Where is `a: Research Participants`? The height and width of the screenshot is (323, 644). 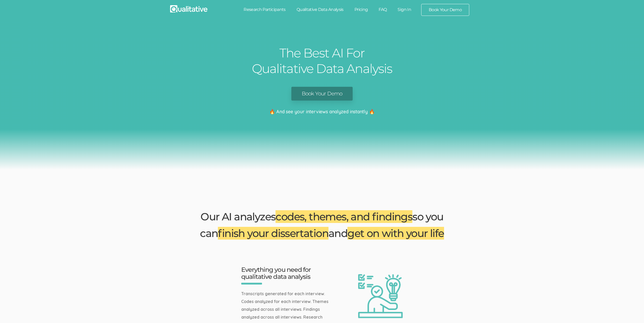
a: Research Participants is located at coordinates (265, 10).